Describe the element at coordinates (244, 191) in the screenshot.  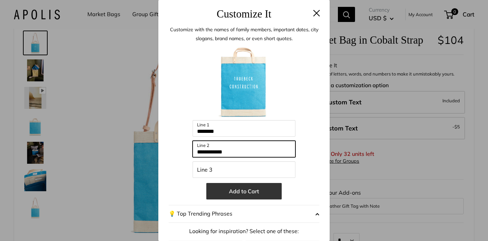
I see `button: Add to Cart` at that location.